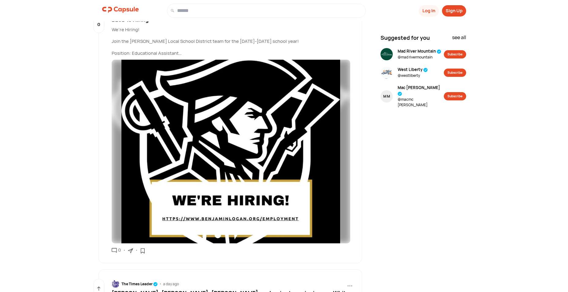 This screenshot has width=568, height=292. I want to click on img: logo, so click(120, 10).